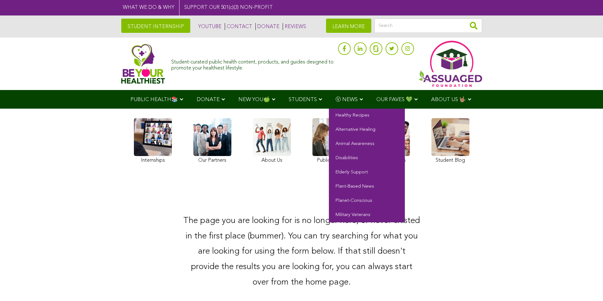 The image size is (603, 301). What do you see at coordinates (209, 27) in the screenshot?
I see `a: YOUTUBE` at bounding box center [209, 27].